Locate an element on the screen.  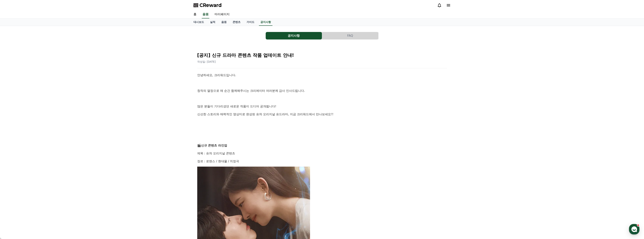
p: 장르 : 로맨스 / 현대물 / 치정극 is located at coordinates (322, 162).